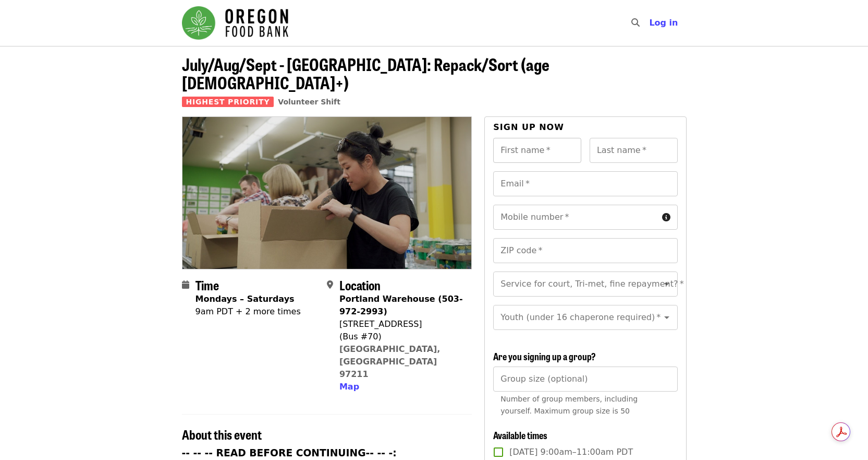 The image size is (868, 460). What do you see at coordinates (569, 404) in the screenshot?
I see `span: Number of group members, including yourself. Maximum group size is 50` at bounding box center [569, 404].